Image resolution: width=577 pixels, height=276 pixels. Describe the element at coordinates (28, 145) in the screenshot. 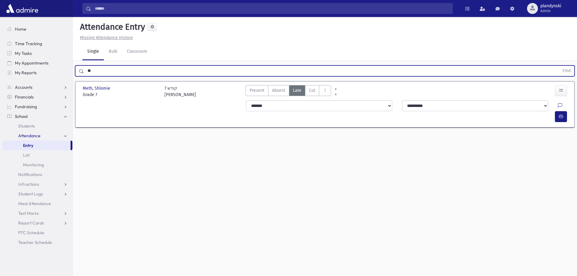

I see `span: Entry` at that location.